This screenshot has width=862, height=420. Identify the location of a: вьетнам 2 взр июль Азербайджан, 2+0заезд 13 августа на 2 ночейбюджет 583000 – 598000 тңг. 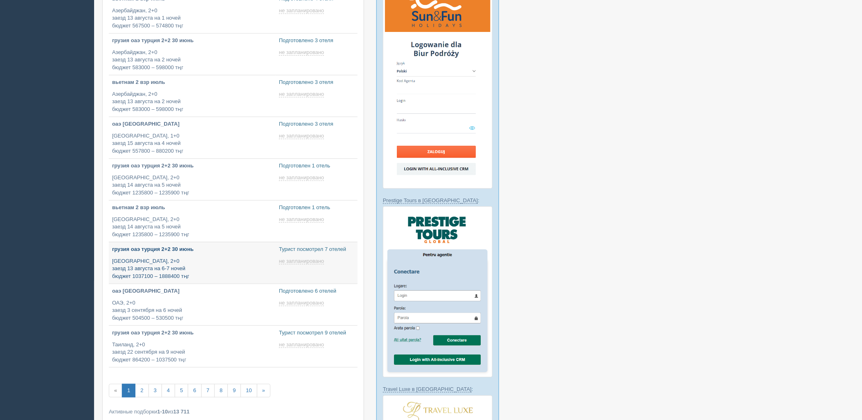
(192, 96).